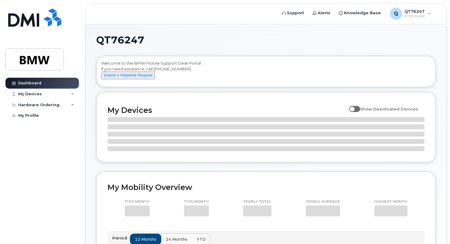 The width and height of the screenshot is (450, 244). I want to click on h2: My Mobility Overview, so click(266, 187).